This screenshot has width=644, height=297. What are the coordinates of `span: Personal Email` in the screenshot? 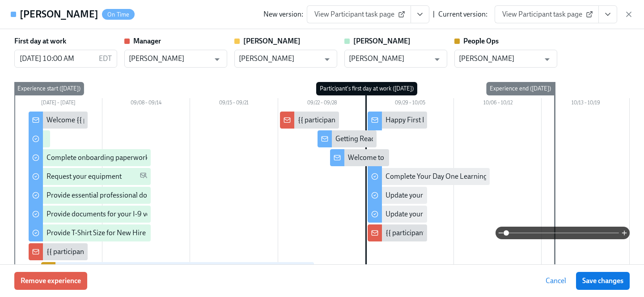 It's located at (143, 176).